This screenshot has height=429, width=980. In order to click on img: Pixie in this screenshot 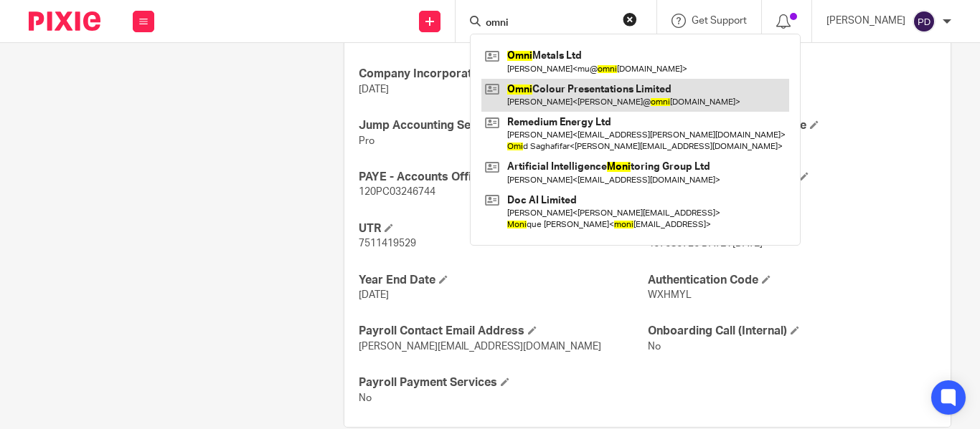, I will do `click(65, 21)`.